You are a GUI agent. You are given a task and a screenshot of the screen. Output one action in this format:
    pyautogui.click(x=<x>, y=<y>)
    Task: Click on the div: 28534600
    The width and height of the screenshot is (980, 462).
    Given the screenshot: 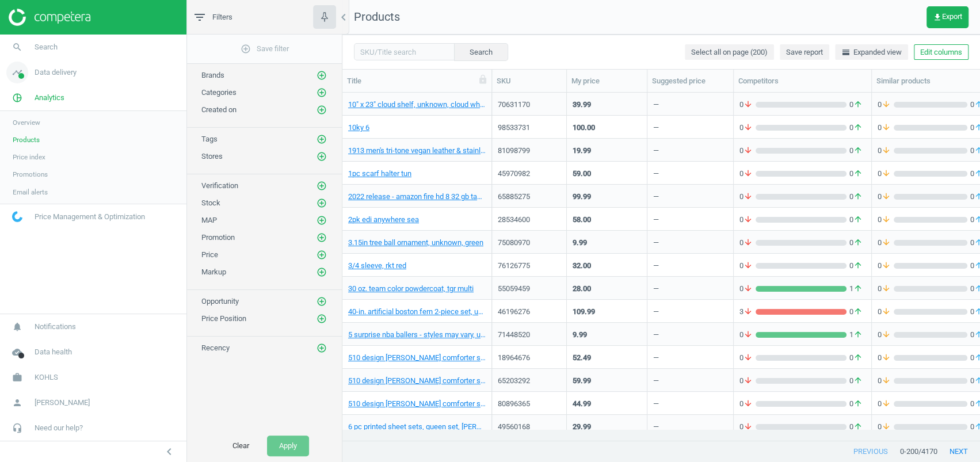 What is the action you would take?
    pyautogui.click(x=529, y=220)
    